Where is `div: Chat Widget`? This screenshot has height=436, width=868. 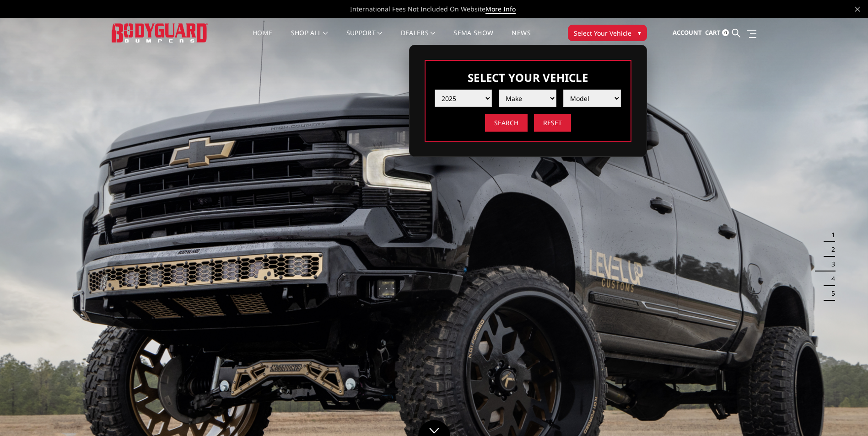 div: Chat Widget is located at coordinates (845, 414).